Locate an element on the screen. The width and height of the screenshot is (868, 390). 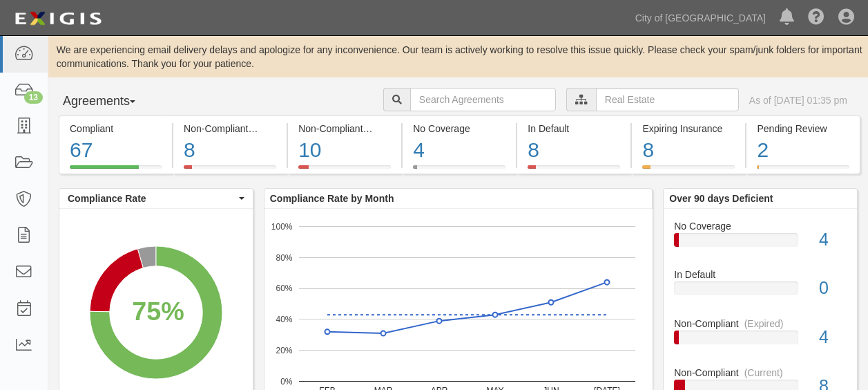
div: Compliant is located at coordinates (115, 129).